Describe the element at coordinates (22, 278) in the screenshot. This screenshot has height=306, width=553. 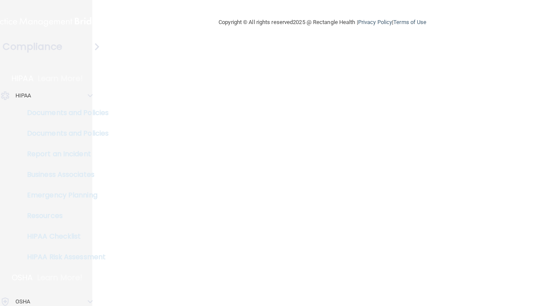
I see `p: OSHA` at that location.